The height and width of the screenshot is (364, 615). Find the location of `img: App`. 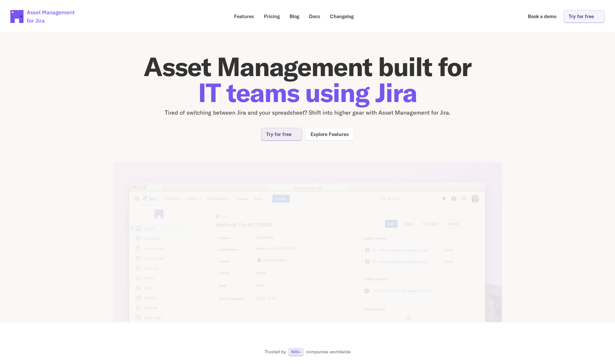

img: App is located at coordinates (308, 260).